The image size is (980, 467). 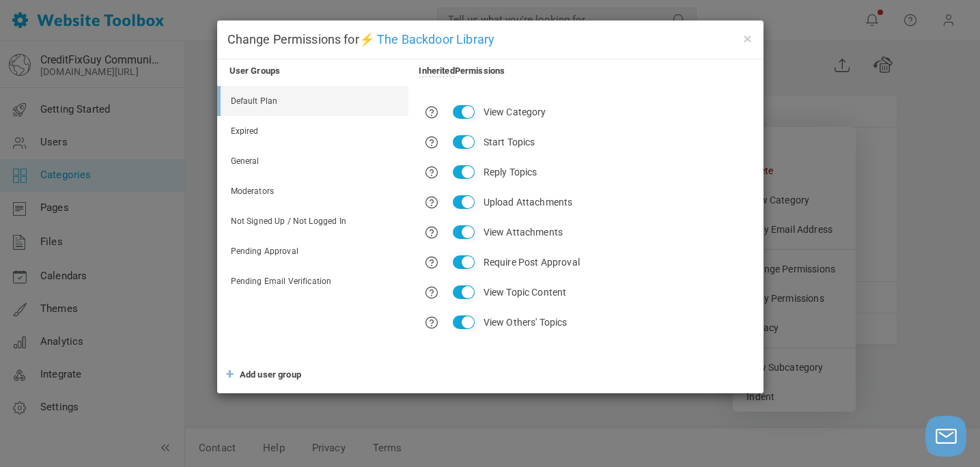 I want to click on label: View Attachments, so click(x=523, y=232).